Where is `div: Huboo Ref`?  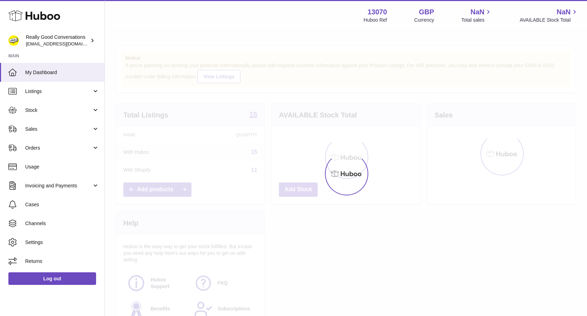
div: Huboo Ref is located at coordinates (375, 20).